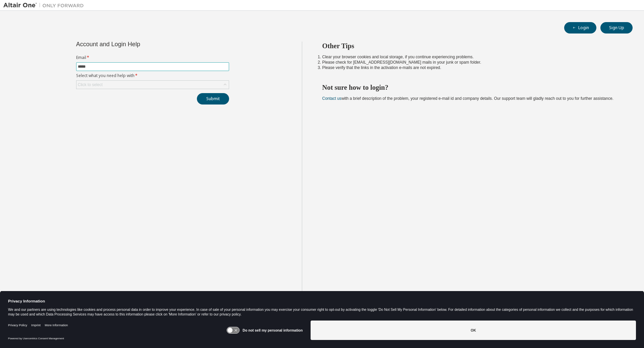  I want to click on div: Account and Login Help, so click(137, 44).